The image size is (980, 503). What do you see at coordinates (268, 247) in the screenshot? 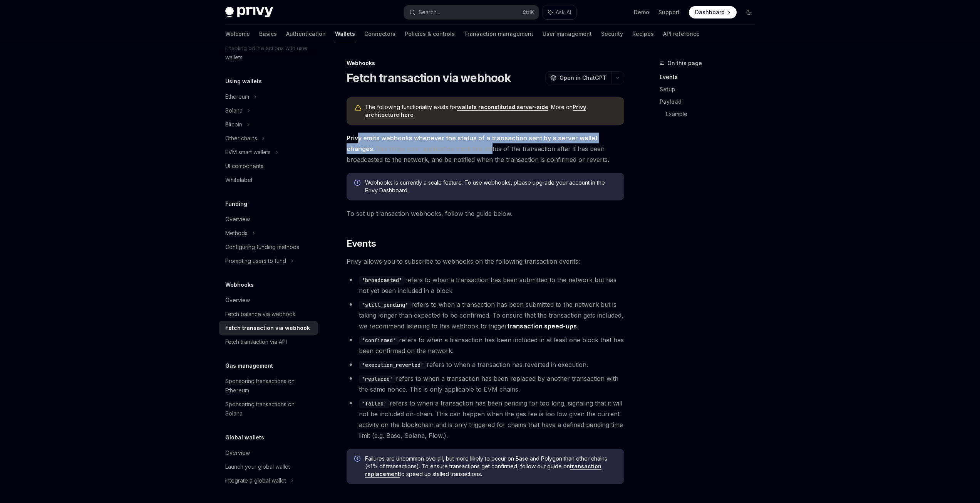
I see `a: Configuring funding methods` at bounding box center [268, 247].